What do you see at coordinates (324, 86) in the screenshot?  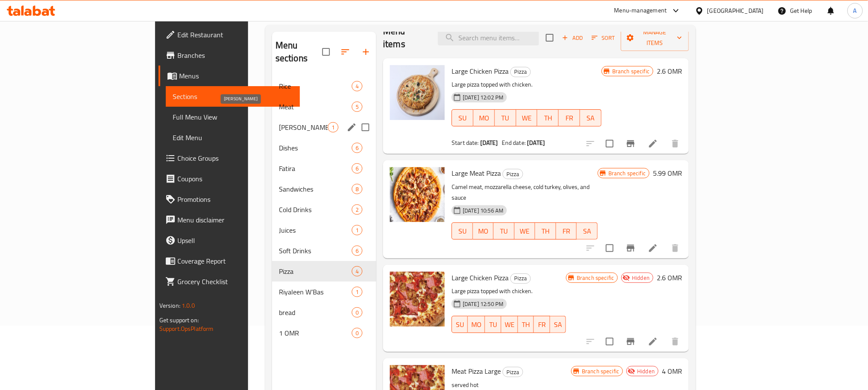 I see `div: Rice4` at bounding box center [324, 86].